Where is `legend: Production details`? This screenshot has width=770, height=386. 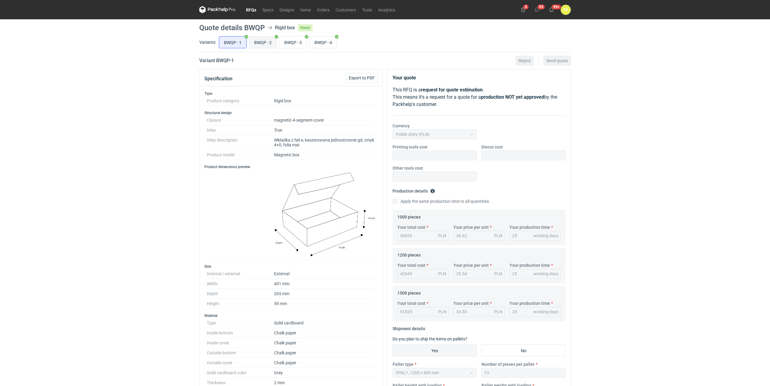 legend: Production details is located at coordinates (414, 190).